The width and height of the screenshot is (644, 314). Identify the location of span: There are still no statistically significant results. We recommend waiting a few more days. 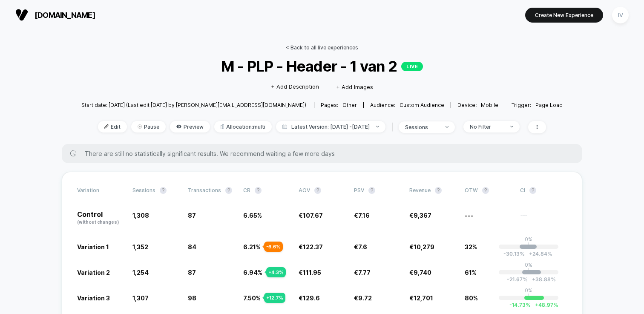
(325, 153).